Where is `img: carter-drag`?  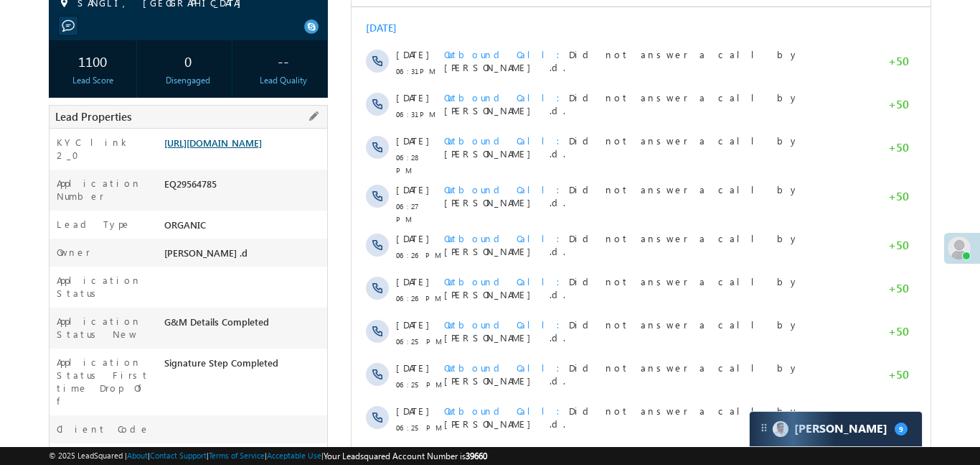 img: carter-drag is located at coordinates (764, 427).